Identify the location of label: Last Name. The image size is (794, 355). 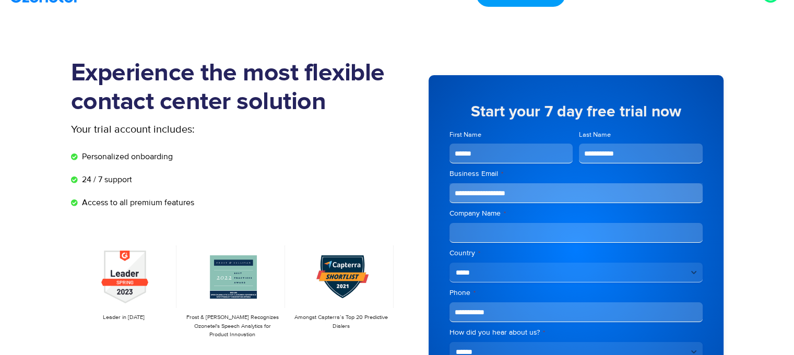
(641, 135).